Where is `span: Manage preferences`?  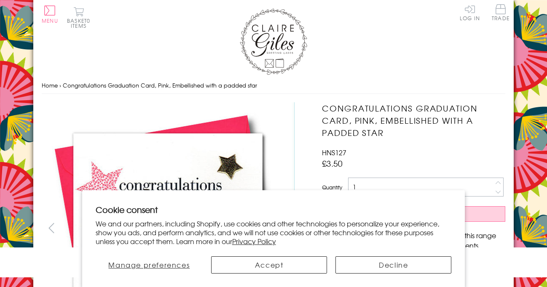 span: Manage preferences is located at coordinates (149, 265).